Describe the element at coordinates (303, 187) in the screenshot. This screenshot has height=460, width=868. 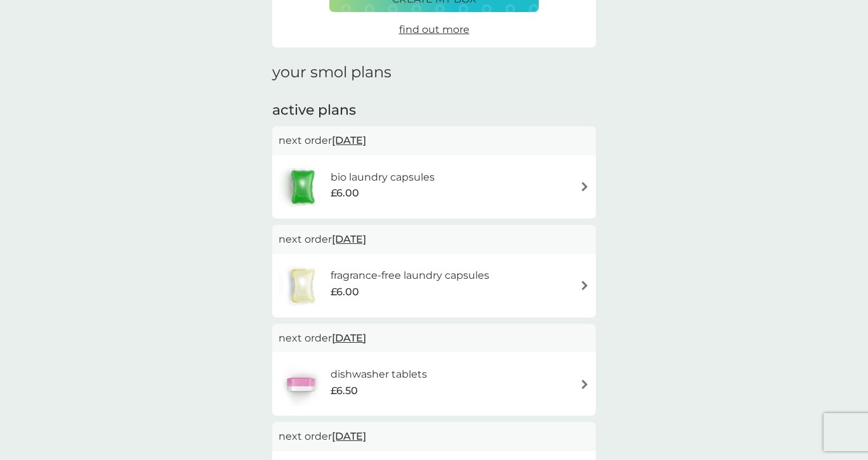
I see `img: bio laundry capsules` at that location.